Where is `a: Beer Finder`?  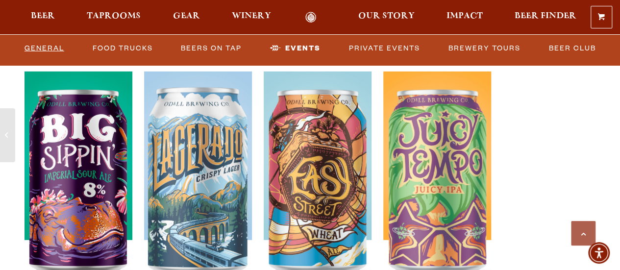 a: Beer Finder is located at coordinates (545, 17).